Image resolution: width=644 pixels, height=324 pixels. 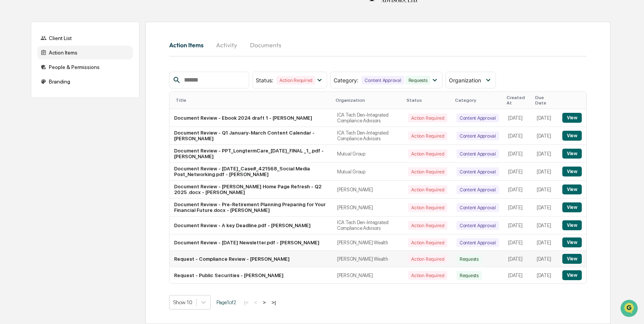 I want to click on div: Organization, so click(x=369, y=100).